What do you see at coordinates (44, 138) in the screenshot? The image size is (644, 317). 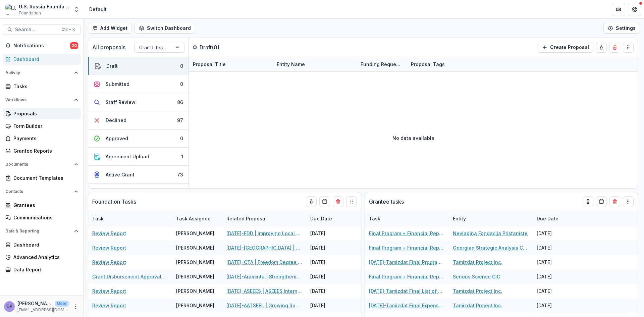 I see `div: Payments` at bounding box center [44, 138].